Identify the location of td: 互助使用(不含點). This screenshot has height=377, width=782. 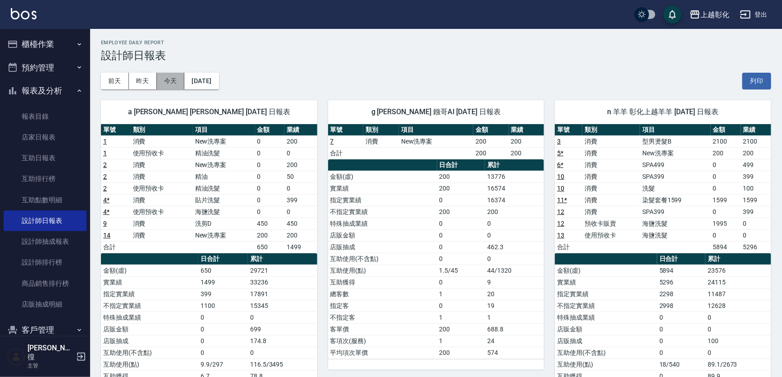
(383, 258).